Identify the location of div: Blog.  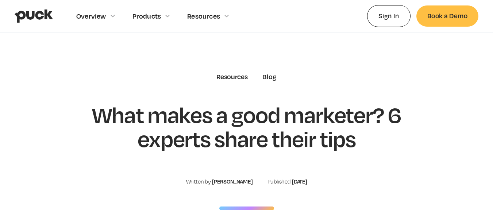
(269, 77).